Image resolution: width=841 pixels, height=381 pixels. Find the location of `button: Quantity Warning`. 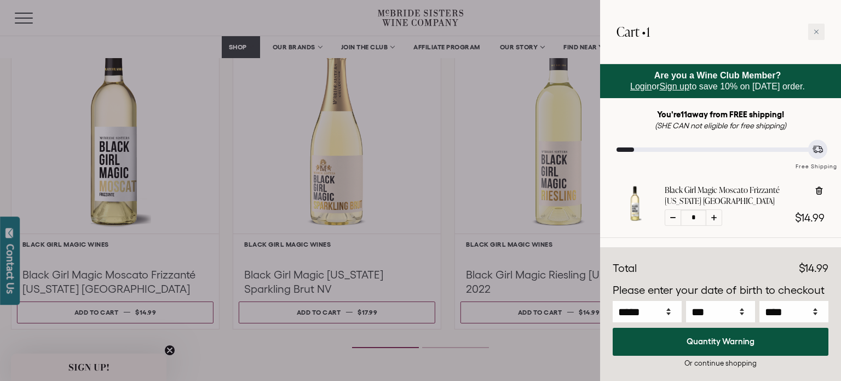

button: Quantity Warning is located at coordinates (721, 341).